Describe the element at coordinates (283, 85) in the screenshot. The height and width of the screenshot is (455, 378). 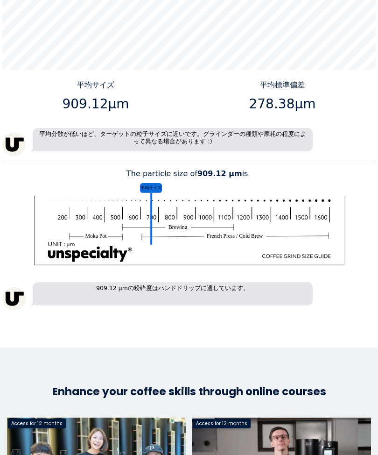
I see `p: 平均標準偏差` at that location.